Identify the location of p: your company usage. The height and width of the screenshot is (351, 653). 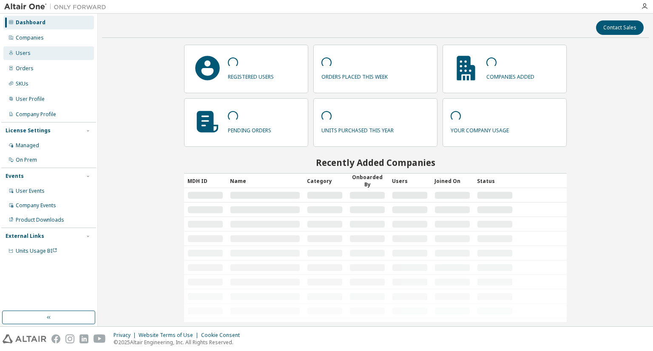
(479, 129).